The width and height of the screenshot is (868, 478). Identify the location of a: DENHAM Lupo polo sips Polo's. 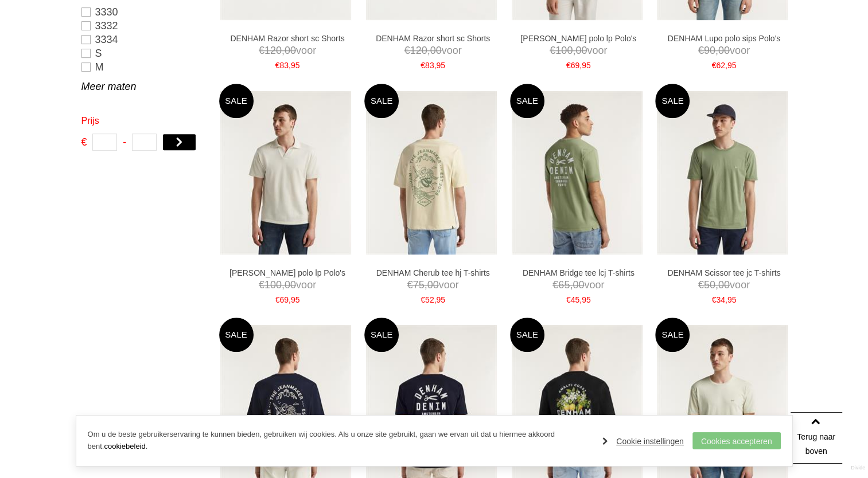
(724, 38).